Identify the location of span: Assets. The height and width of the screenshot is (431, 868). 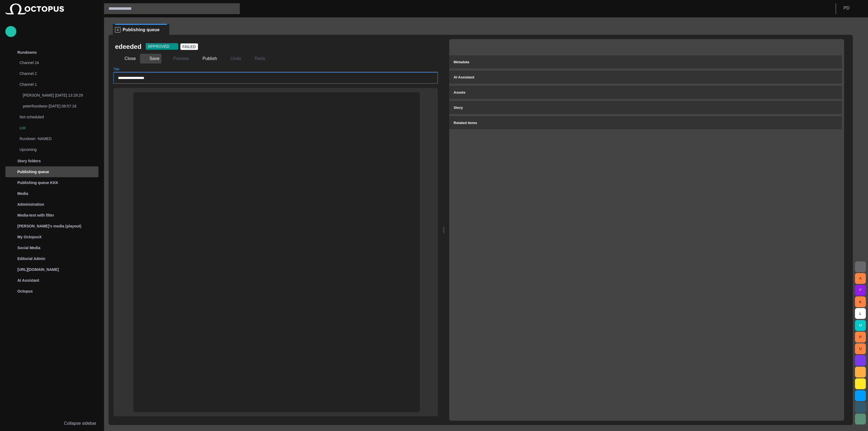
(459, 92).